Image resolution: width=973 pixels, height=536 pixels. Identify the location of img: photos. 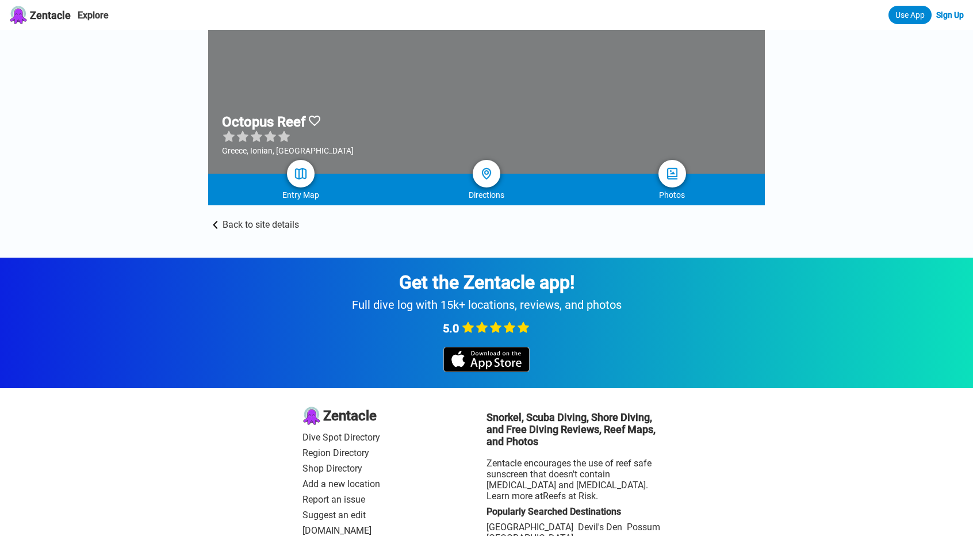
(672, 174).